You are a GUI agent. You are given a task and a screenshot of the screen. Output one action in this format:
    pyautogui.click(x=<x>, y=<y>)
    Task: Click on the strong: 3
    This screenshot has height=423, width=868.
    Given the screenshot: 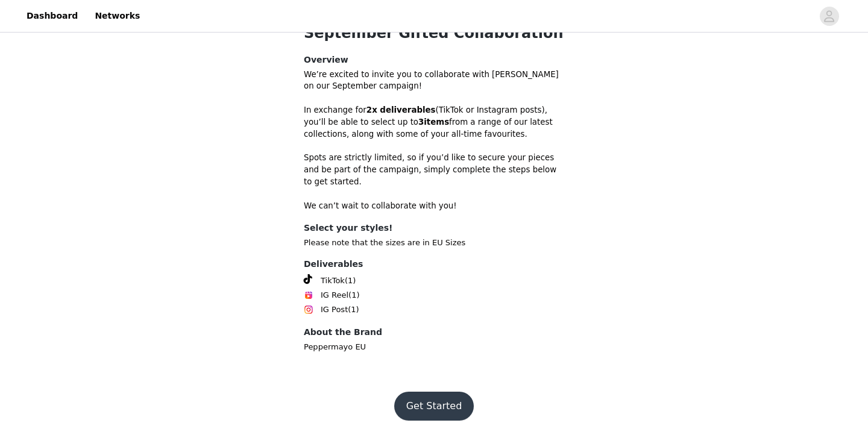 What is the action you would take?
    pyautogui.click(x=421, y=122)
    